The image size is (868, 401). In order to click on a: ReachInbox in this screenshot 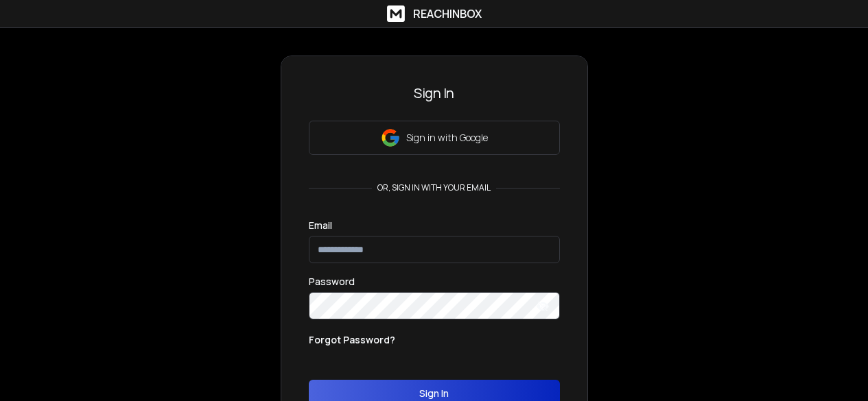, I will do `click(434, 14)`.